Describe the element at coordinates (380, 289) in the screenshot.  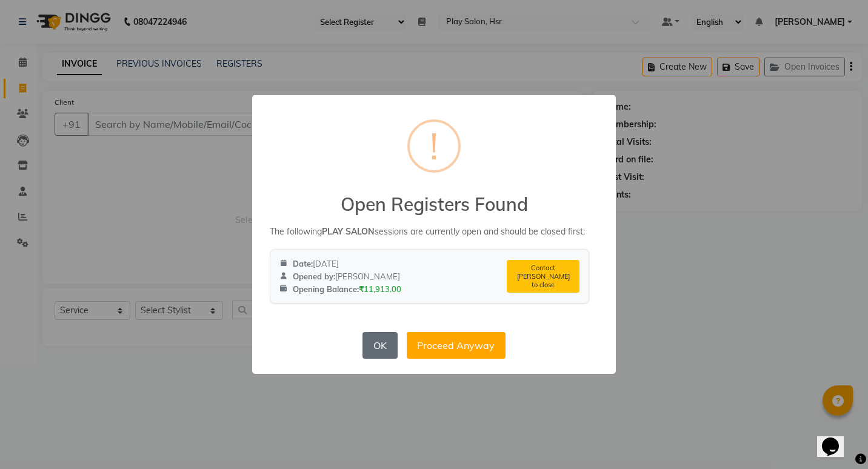
I see `span: ₹11,913.00` at that location.